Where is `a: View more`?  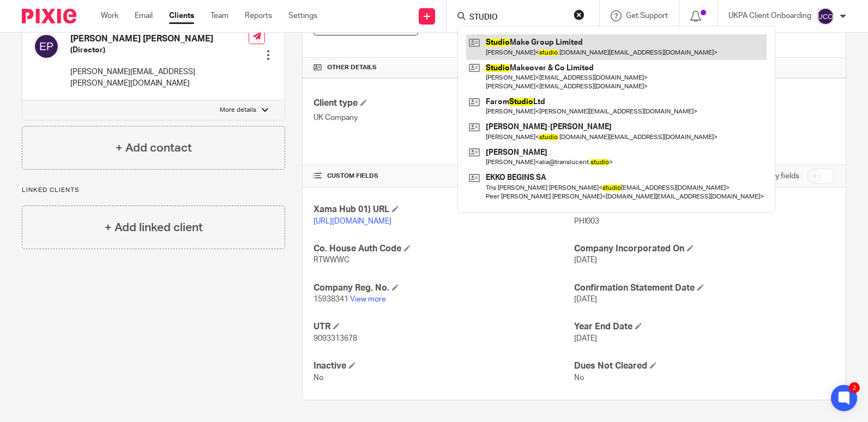 a: View more is located at coordinates (368, 299).